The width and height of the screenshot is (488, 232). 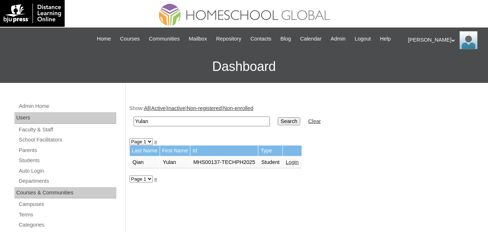 I want to click on span: Blog, so click(x=285, y=39).